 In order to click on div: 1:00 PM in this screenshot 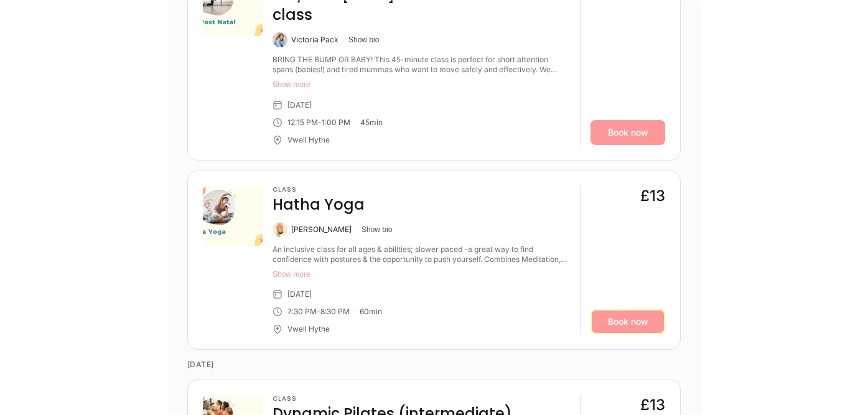, I will do `click(336, 123)`.